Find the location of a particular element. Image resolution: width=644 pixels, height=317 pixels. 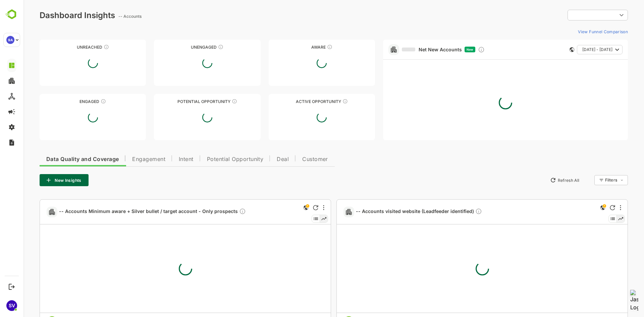

div: Active Opportunity is located at coordinates (298, 102).